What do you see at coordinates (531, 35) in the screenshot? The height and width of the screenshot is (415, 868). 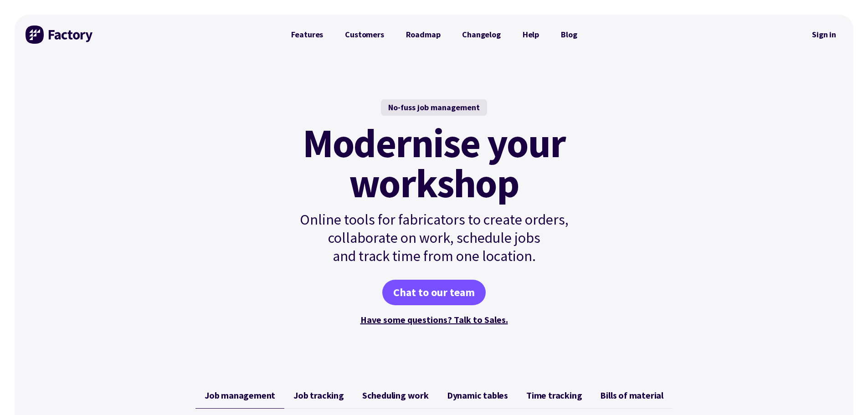 I see `a: Help` at bounding box center [531, 35].